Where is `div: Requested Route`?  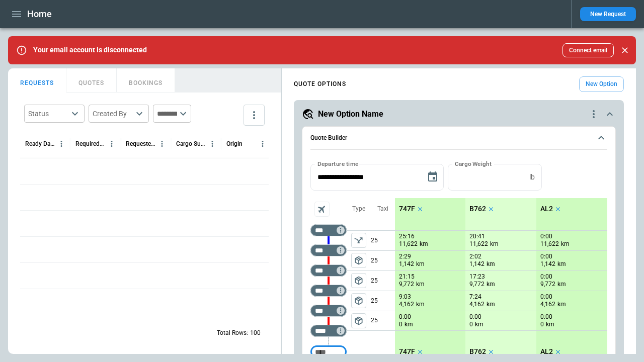
div: Requested Route is located at coordinates (140, 144).